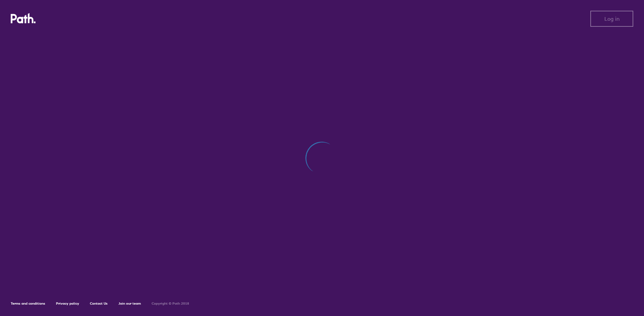 Image resolution: width=644 pixels, height=316 pixels. I want to click on a: Contact Us, so click(99, 303).